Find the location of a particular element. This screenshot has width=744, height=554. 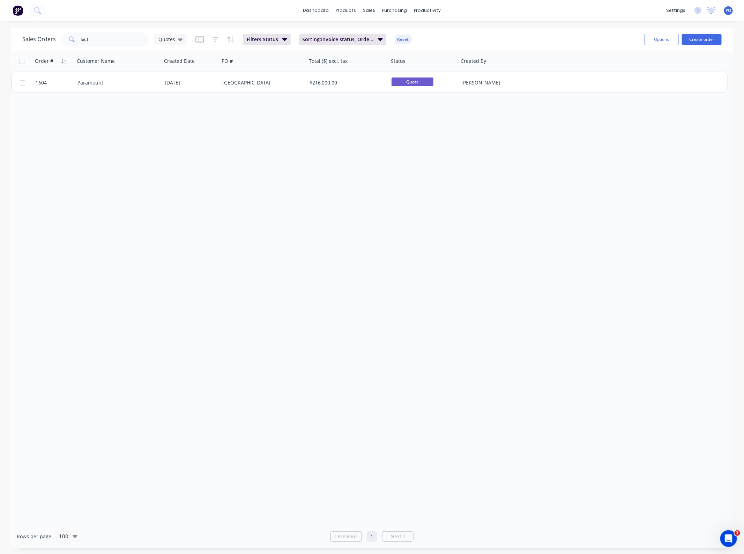

button: Options is located at coordinates (661, 39).